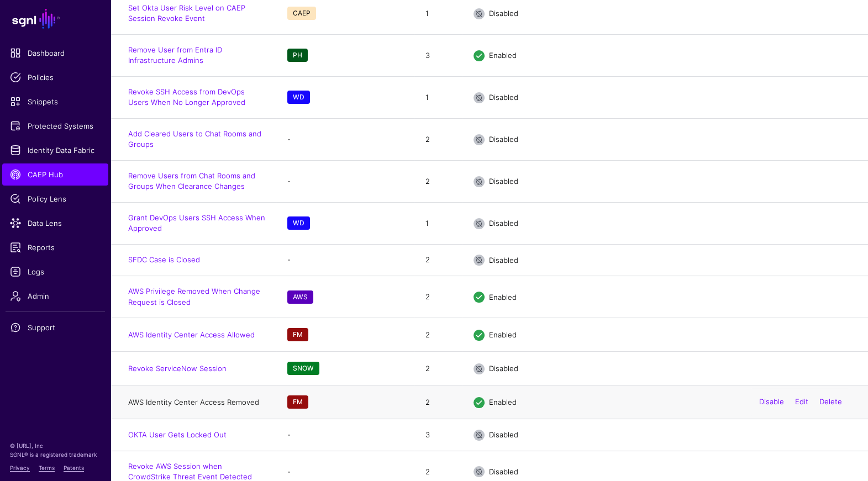 Image resolution: width=868 pixels, height=481 pixels. I want to click on a: Policies, so click(55, 77).